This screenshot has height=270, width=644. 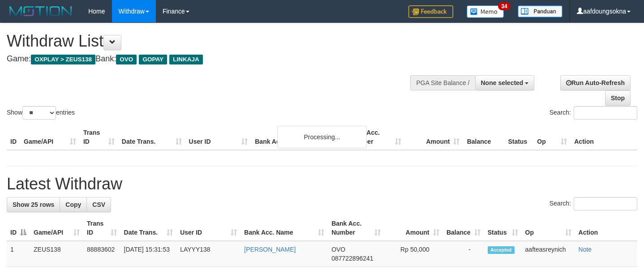 What do you see at coordinates (213, 41) in the screenshot?
I see `h1: Withdraw List` at bounding box center [213, 41].